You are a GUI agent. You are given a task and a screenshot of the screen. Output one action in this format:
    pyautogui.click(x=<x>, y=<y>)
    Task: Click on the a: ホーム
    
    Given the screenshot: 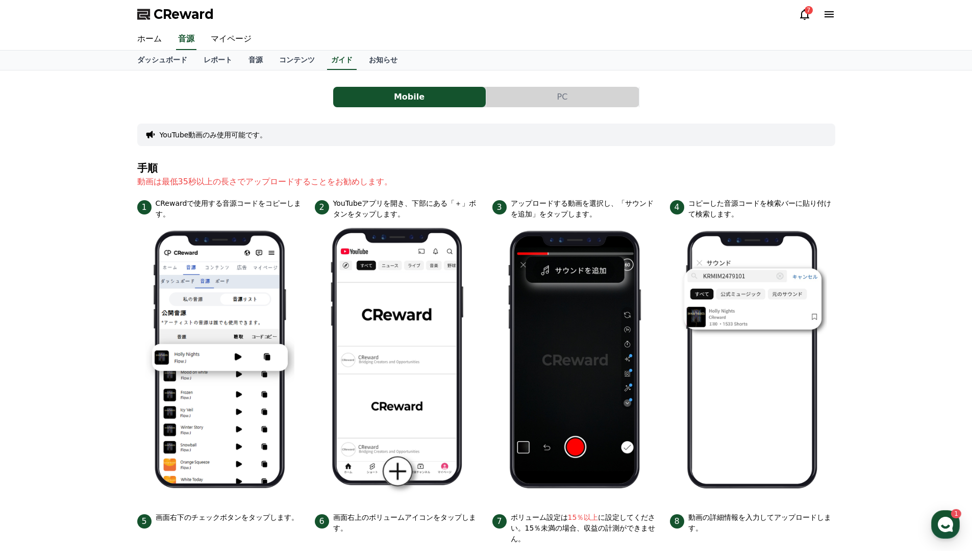 What is the action you would take?
    pyautogui.click(x=150, y=39)
    